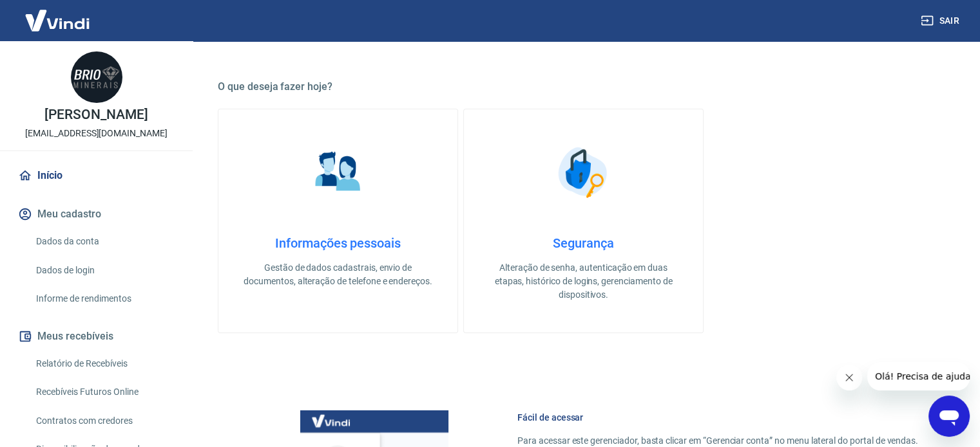  I want to click on a: SegurançaSegurançaAlteração de senha, autenticação em duas etapas, histórico de logins, gerenciam..., so click(583, 221).